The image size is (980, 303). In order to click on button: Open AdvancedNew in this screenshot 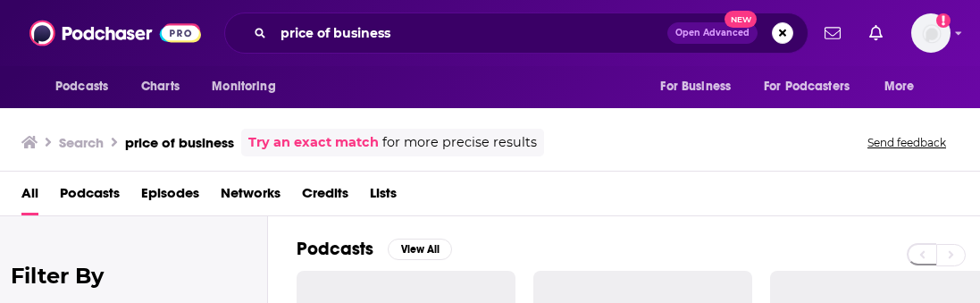, I will do `click(712, 33)`.